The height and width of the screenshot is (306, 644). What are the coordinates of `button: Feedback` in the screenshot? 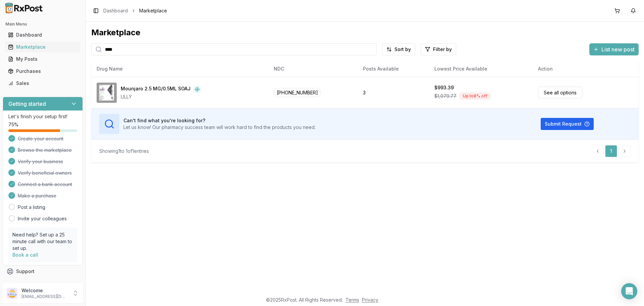 It's located at (42, 283).